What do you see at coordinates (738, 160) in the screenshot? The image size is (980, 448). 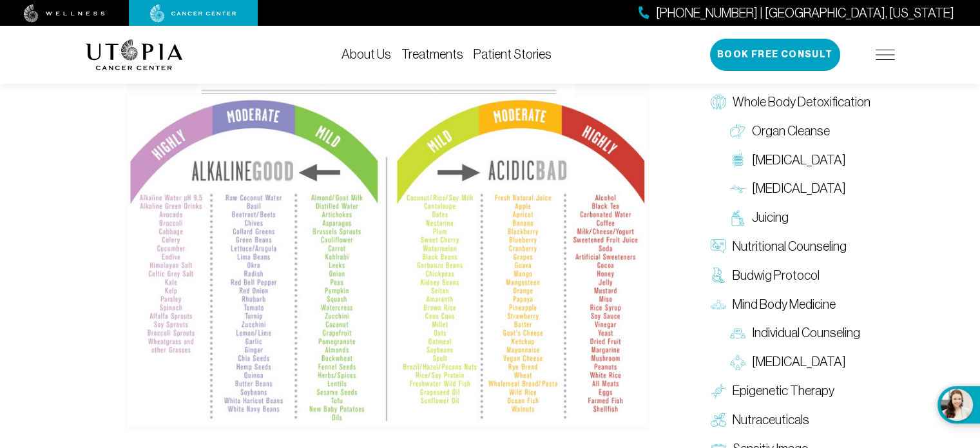 I see `img: Colon Therapy` at bounding box center [738, 160].